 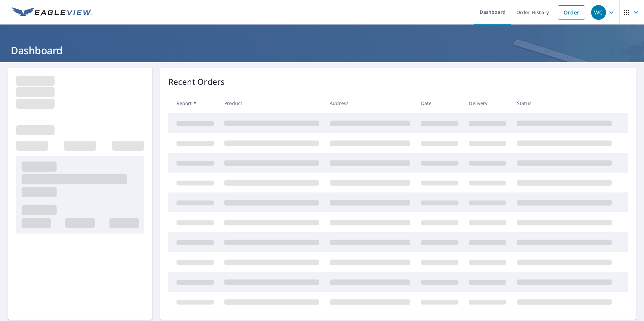 What do you see at coordinates (370, 103) in the screenshot?
I see `th: Address` at bounding box center [370, 103].